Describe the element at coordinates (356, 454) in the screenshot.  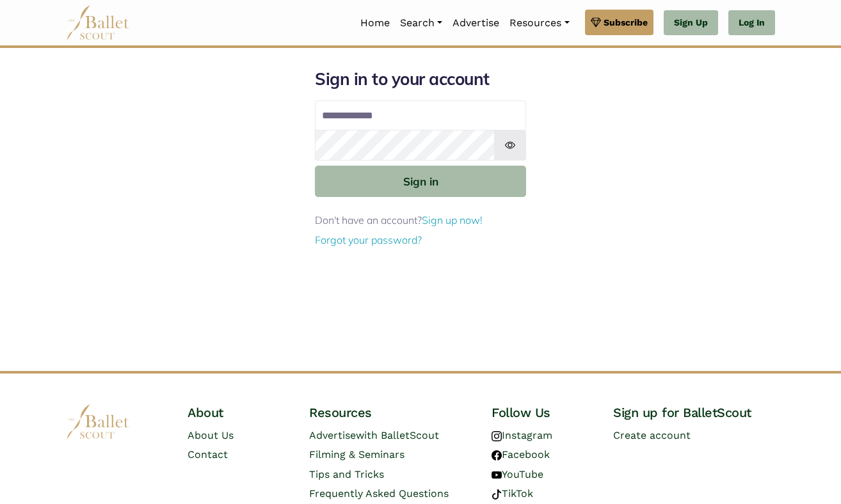
I see `a: Filming & Seminars` at that location.